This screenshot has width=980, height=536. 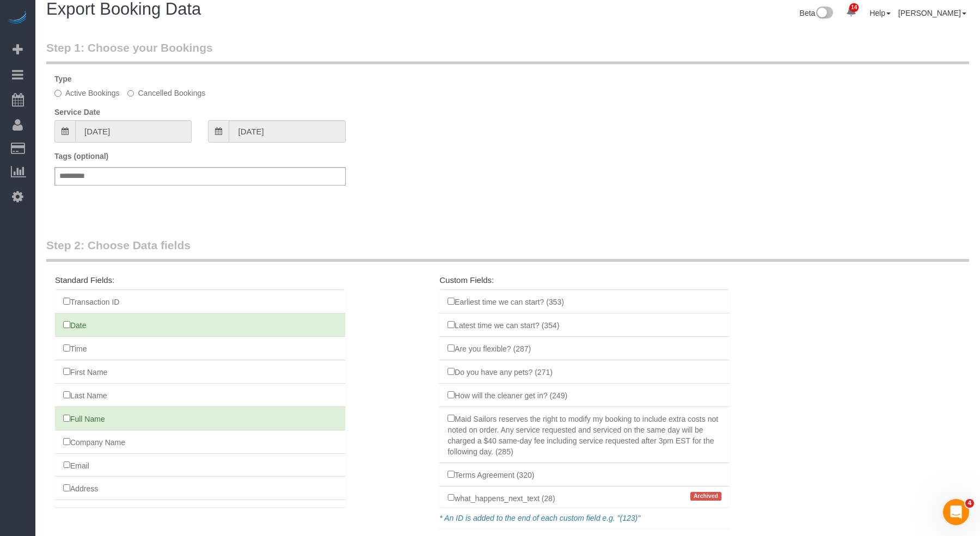 What do you see at coordinates (584, 325) in the screenshot?
I see `li: Latest time we can start? (354)` at bounding box center [584, 325].